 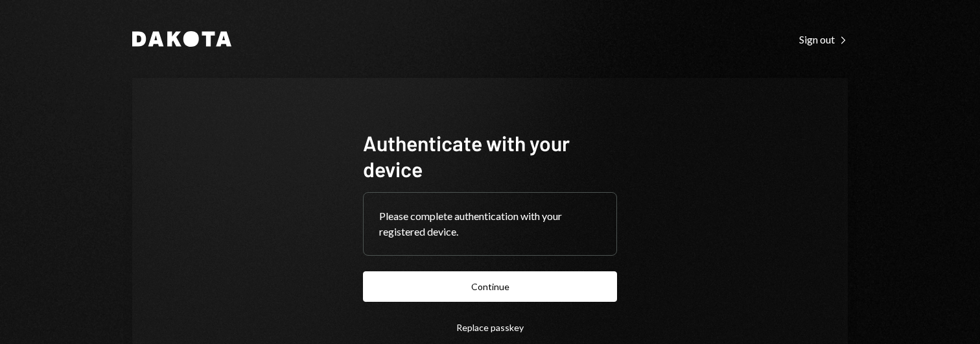 I want to click on button: Continue, so click(x=490, y=286).